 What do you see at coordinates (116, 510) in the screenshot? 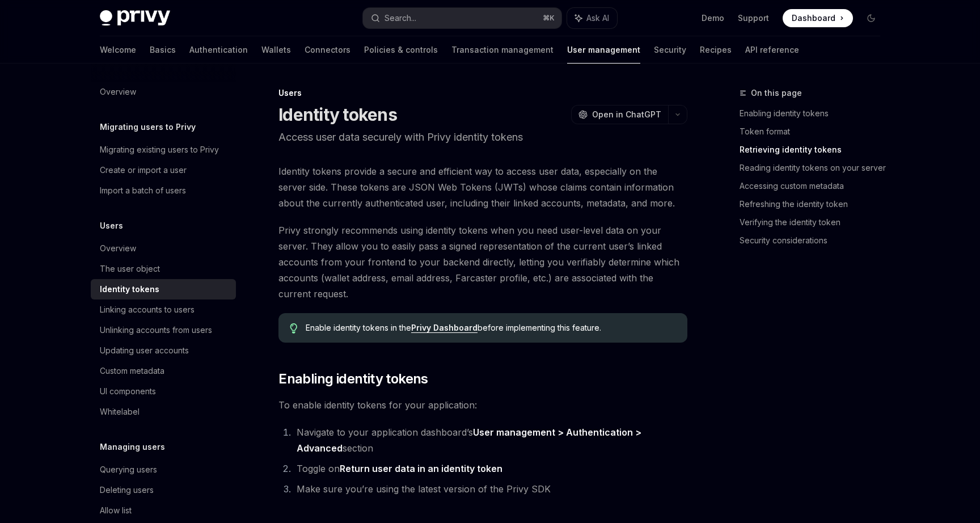
I see `div: Allow list` at bounding box center [116, 510].